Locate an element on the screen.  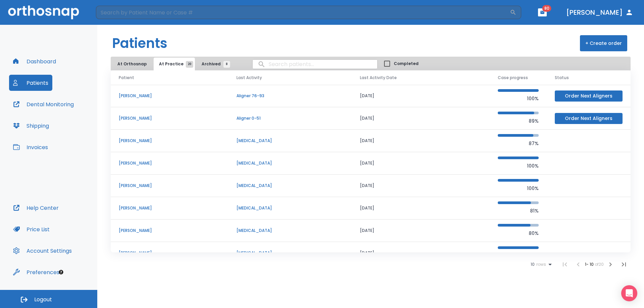
button: Account Settings is located at coordinates (42, 250).